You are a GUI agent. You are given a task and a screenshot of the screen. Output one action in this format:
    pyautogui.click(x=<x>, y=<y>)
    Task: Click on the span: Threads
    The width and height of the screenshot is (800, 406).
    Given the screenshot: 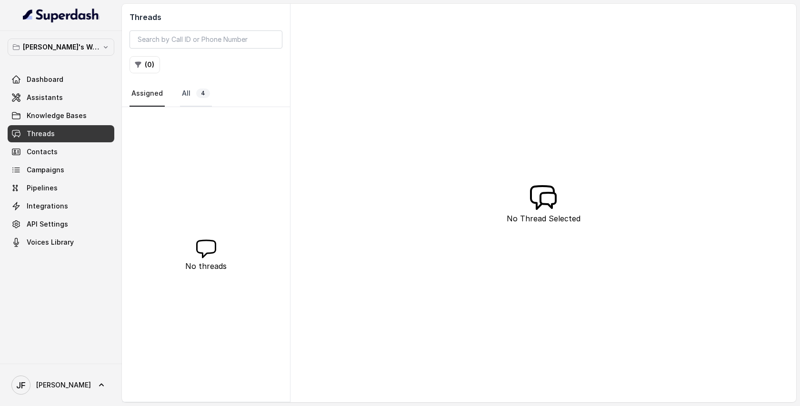 What is the action you would take?
    pyautogui.click(x=40, y=134)
    